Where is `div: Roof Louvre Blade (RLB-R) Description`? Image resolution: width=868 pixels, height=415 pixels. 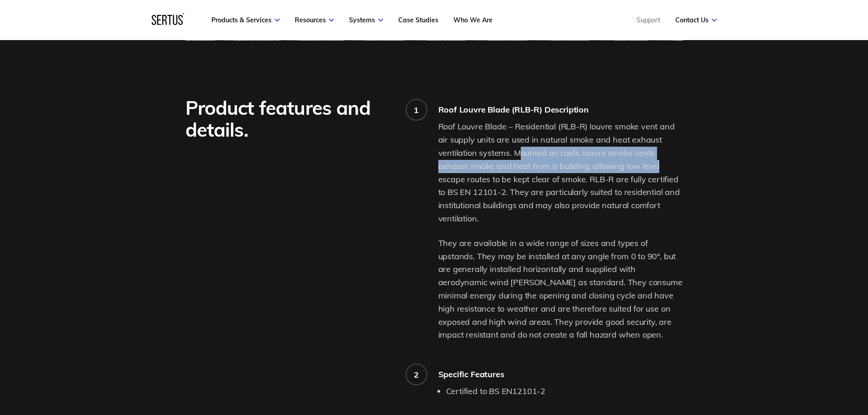
div: Roof Louvre Blade (RLB-R) Description is located at coordinates (561, 109).